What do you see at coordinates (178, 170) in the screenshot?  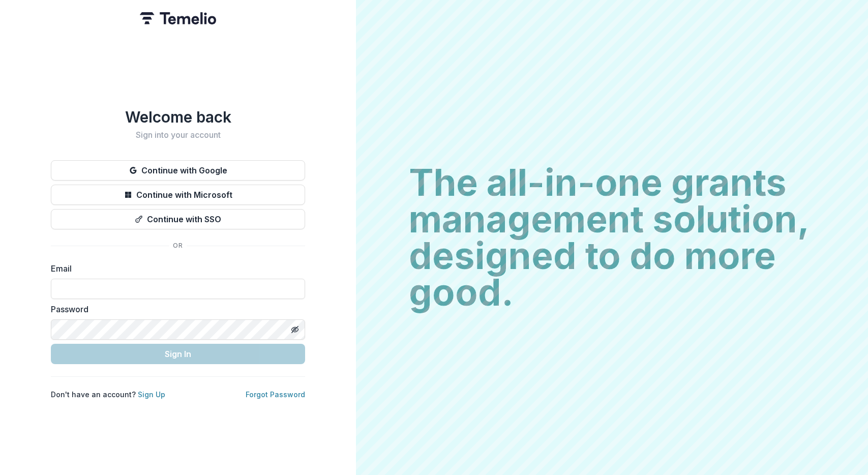 I see `button: Continue with Google` at bounding box center [178, 170].